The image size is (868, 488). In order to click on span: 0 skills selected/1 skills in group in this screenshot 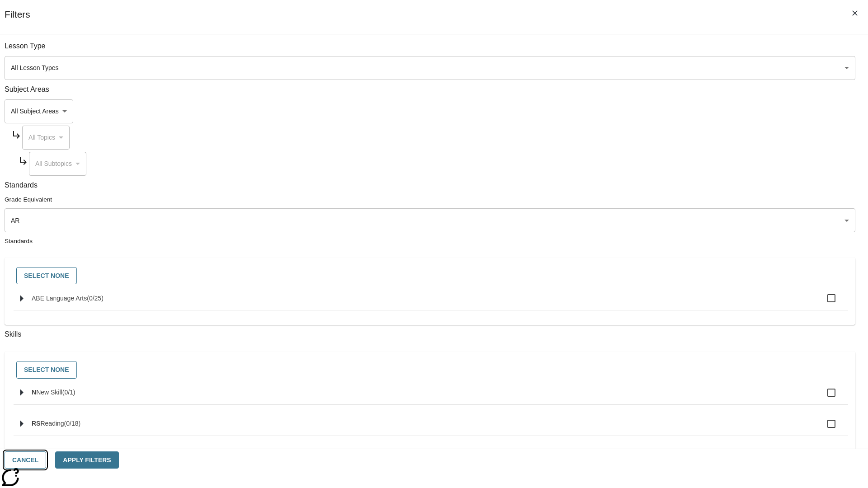, I will do `click(69, 392)`.